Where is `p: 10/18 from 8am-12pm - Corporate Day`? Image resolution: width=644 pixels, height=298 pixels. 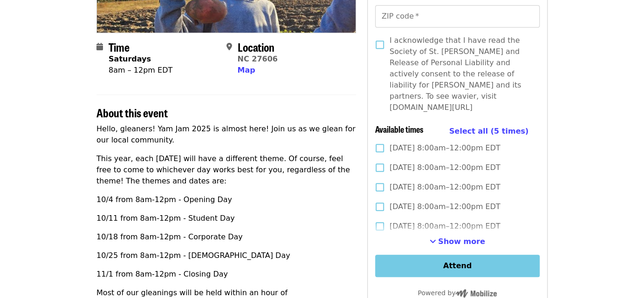
p: 10/18 from 8am-12pm - Corporate Day is located at coordinates (226, 237).